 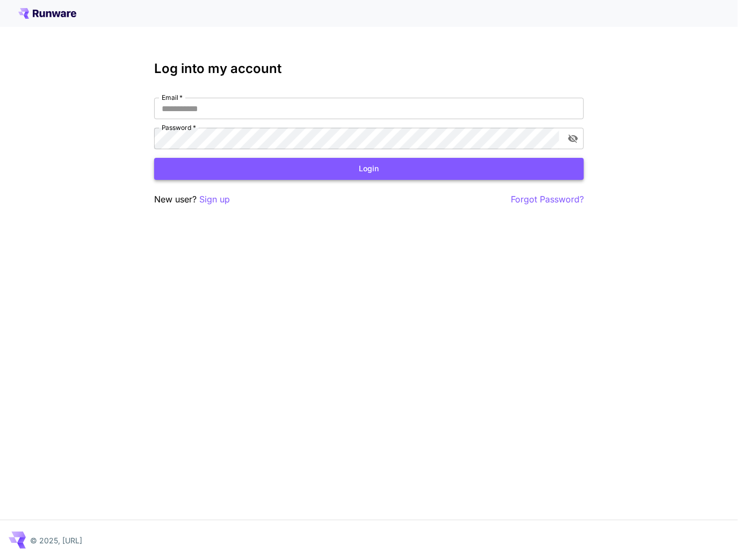 What do you see at coordinates (214, 199) in the screenshot?
I see `button: Sign up` at bounding box center [214, 199].